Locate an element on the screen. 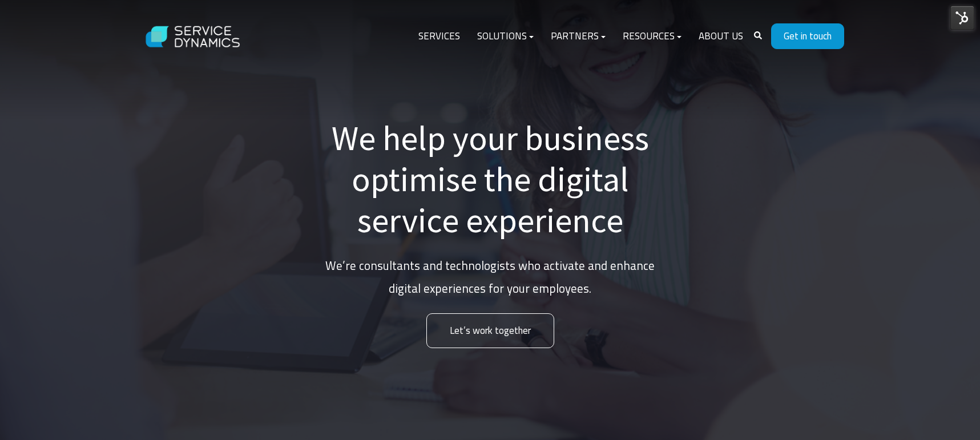  a: Services is located at coordinates (439, 36).